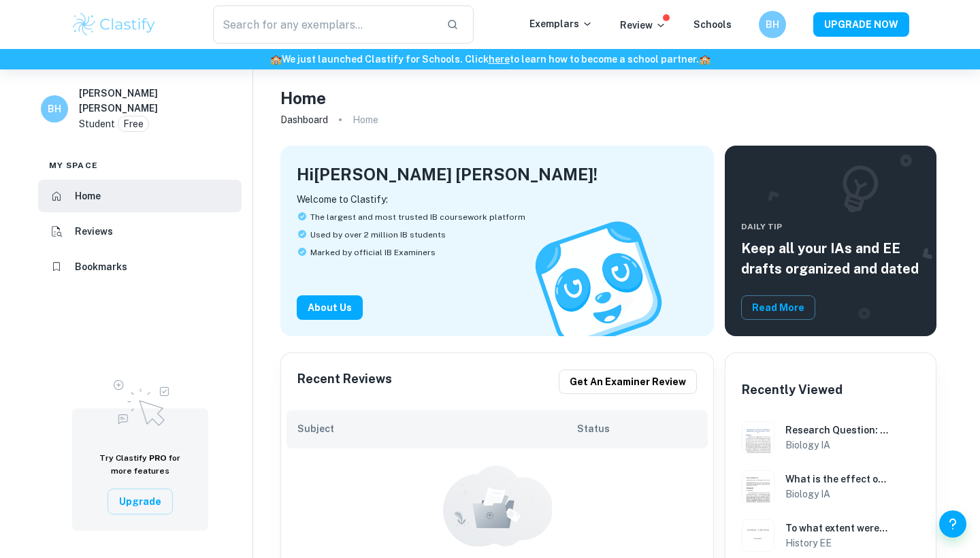  I want to click on a: Get an examiner review, so click(627, 382).